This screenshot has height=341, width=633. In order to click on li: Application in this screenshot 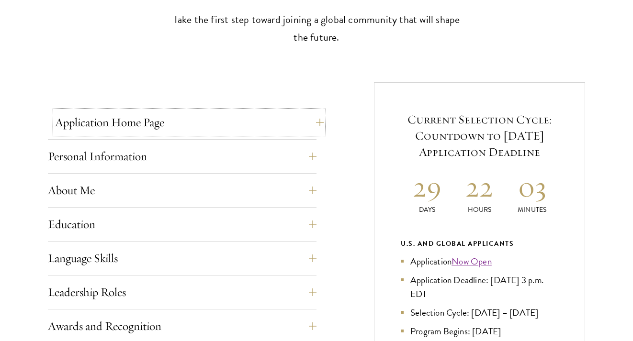, I will do `click(479, 261)`.